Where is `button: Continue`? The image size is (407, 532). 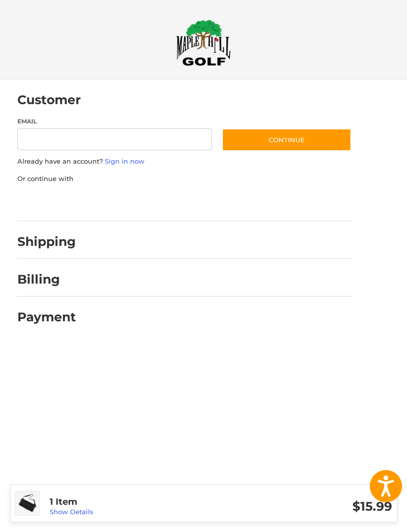 button: Continue is located at coordinates (286, 140).